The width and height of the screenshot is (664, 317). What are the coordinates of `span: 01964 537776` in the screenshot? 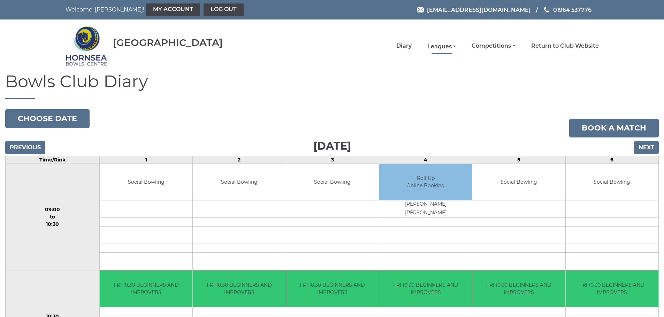 It's located at (572, 9).